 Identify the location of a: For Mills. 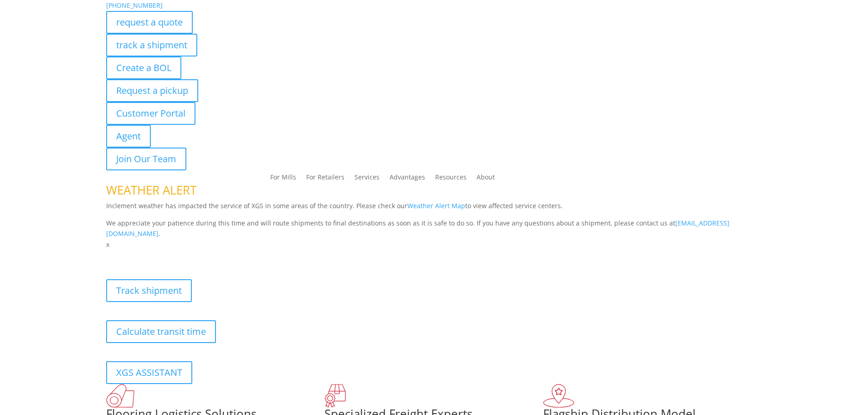
(283, 179).